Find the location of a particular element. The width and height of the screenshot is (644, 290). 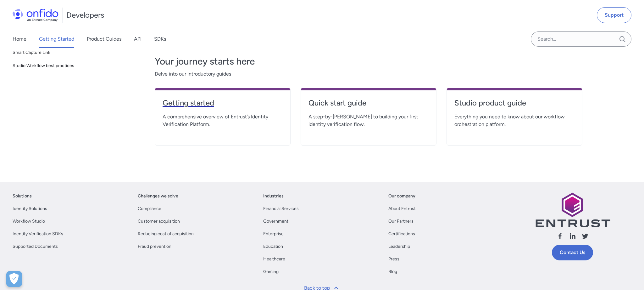

a: SDKs is located at coordinates (160, 39).